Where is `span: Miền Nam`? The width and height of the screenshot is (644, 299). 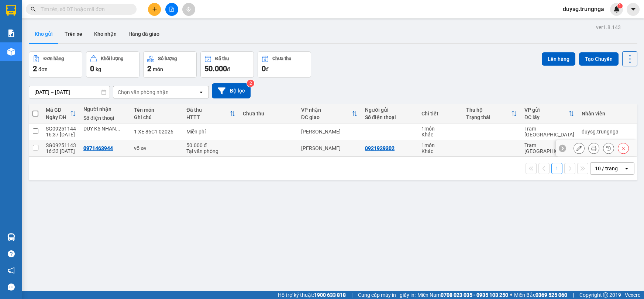 span: Miền Nam is located at coordinates (463, 295).